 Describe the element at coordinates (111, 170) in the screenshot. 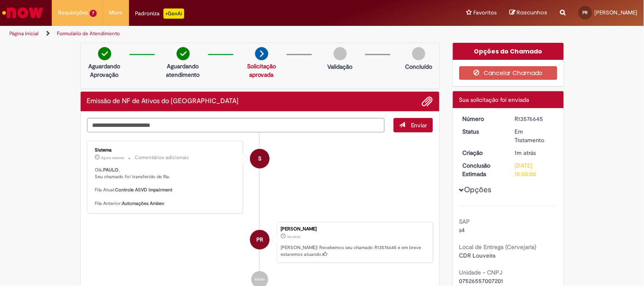

I see `b: PAULO` at that location.